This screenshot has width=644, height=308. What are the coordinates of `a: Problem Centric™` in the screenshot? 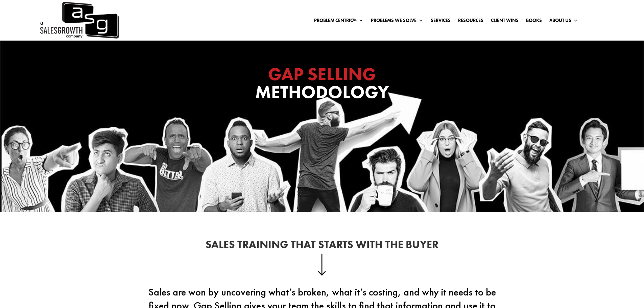 It's located at (339, 22).